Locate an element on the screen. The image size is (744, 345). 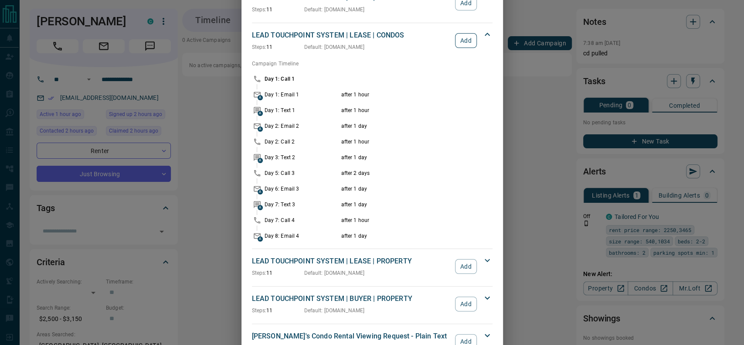
p: after 2 days is located at coordinates (403, 173).